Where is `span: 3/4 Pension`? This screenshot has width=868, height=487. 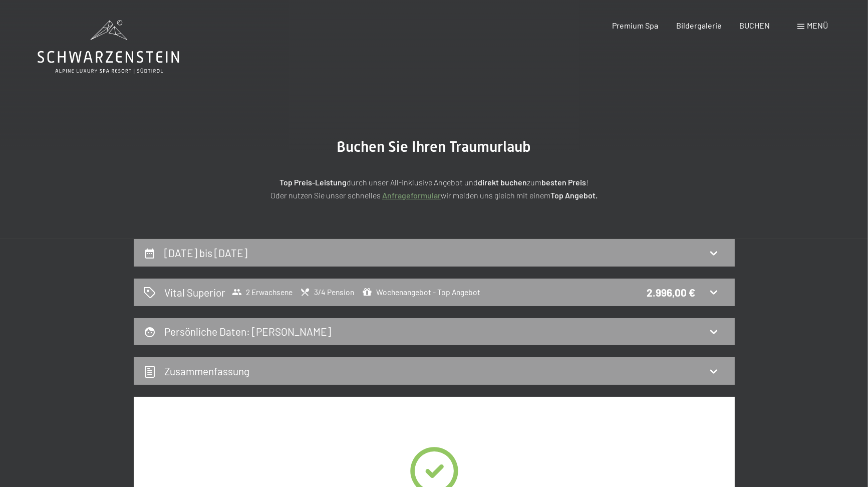
span: 3/4 Pension is located at coordinates (327, 292).